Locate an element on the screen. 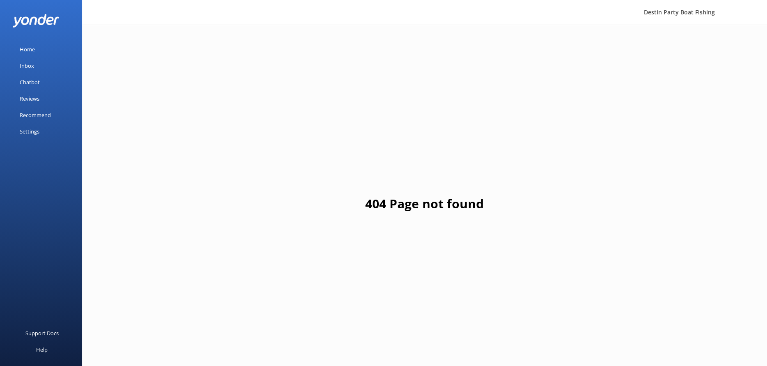  div: Chatbot is located at coordinates (30, 82).